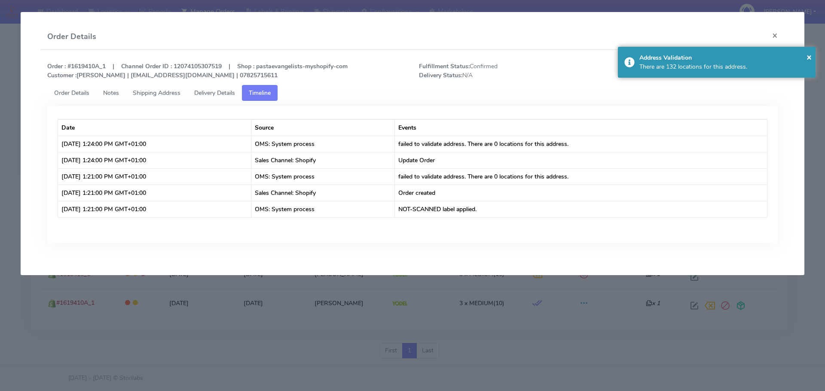 The height and width of the screenshot is (391, 825). Describe the element at coordinates (259, 93) in the screenshot. I see `span: Timeline` at that location.